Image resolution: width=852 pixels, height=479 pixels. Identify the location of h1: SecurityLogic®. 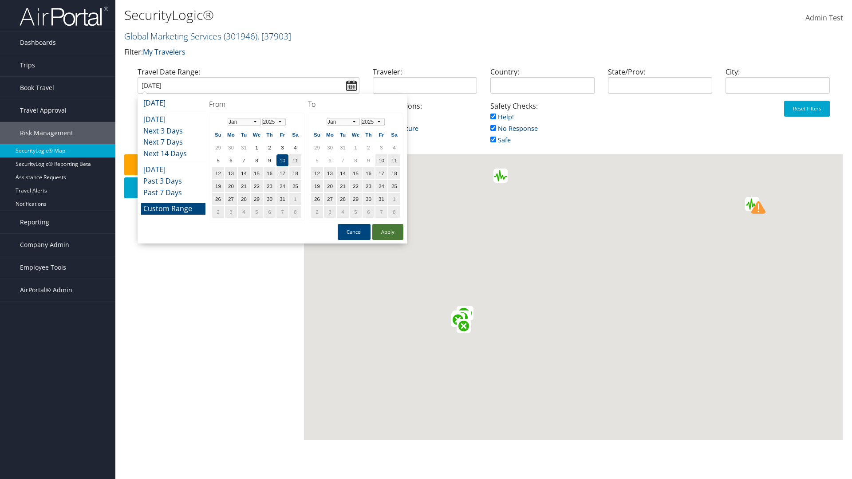
(364, 15).